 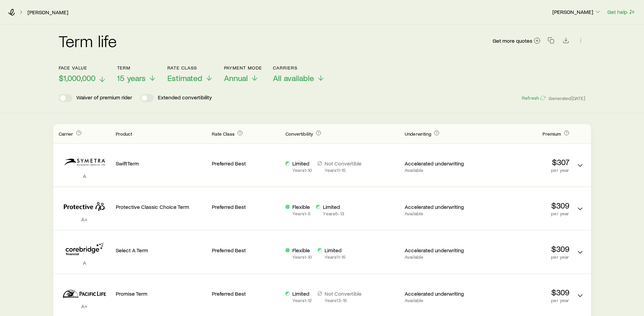 What do you see at coordinates (299, 74) in the screenshot?
I see `button: CarriersAll available` at bounding box center [299, 74].